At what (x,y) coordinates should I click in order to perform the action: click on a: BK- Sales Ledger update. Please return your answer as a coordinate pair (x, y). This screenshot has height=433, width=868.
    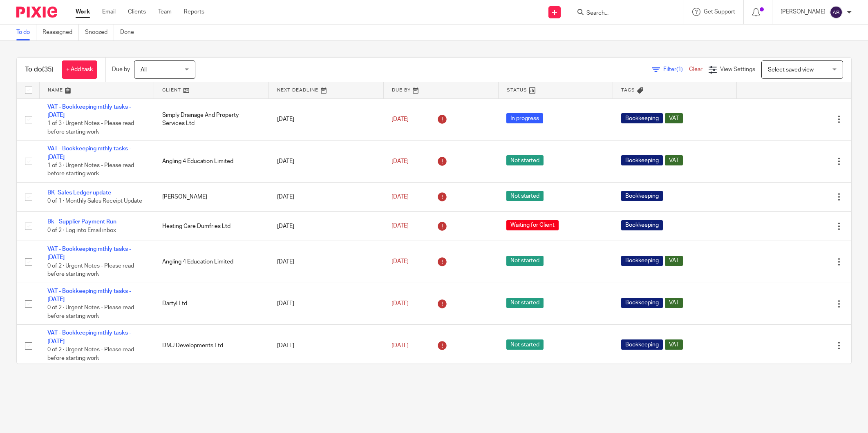
    Looking at the image, I should click on (79, 192).